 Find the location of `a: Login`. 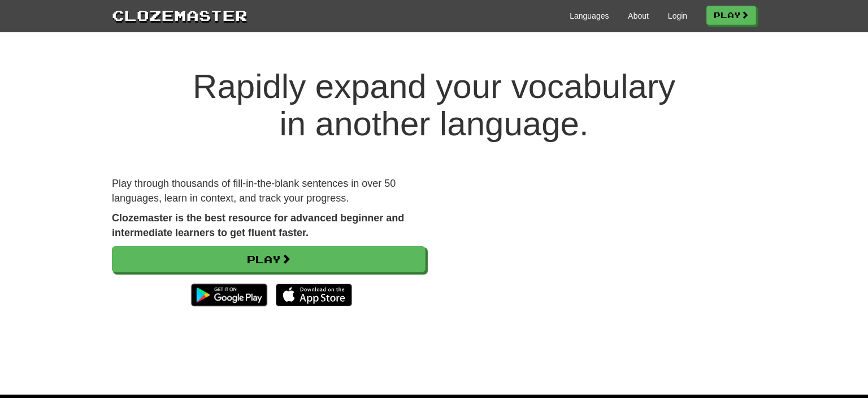

a: Login is located at coordinates (678, 15).